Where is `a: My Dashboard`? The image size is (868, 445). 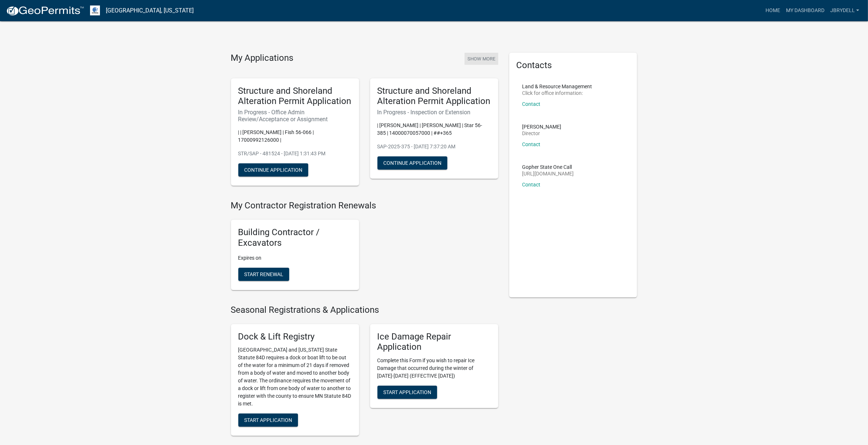 a: My Dashboard is located at coordinates (805, 11).